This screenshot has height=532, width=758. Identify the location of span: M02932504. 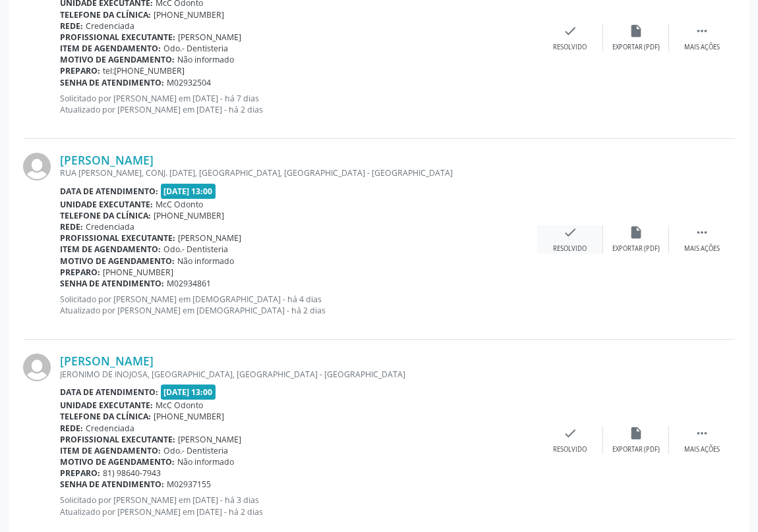
(188, 83).